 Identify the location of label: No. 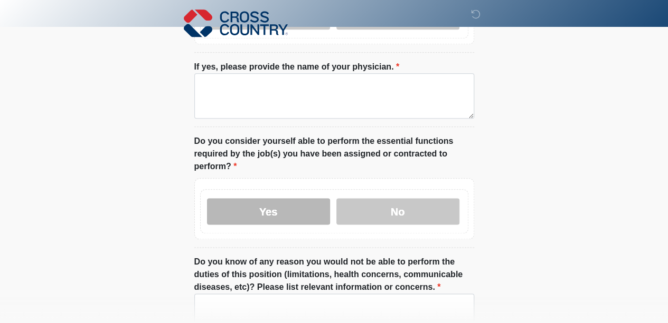
(397, 212).